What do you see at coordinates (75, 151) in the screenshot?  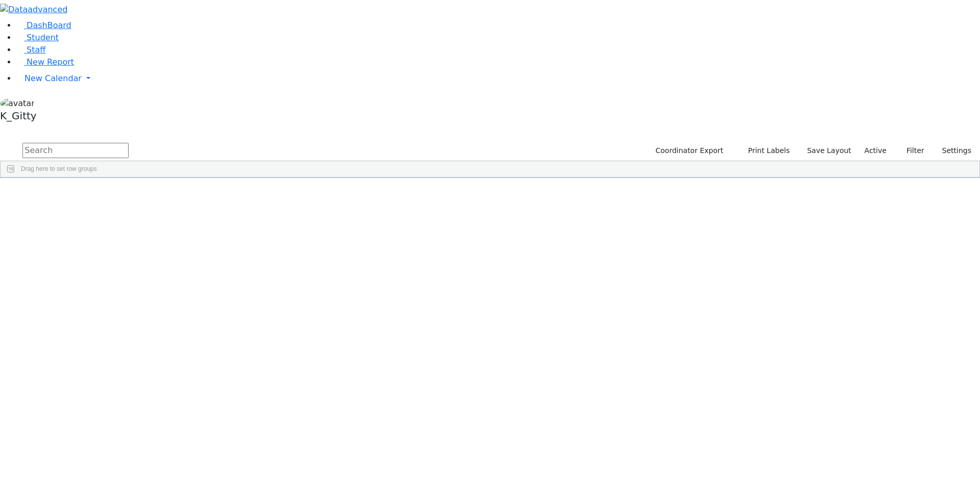 I see `input: Search` at bounding box center [75, 151].